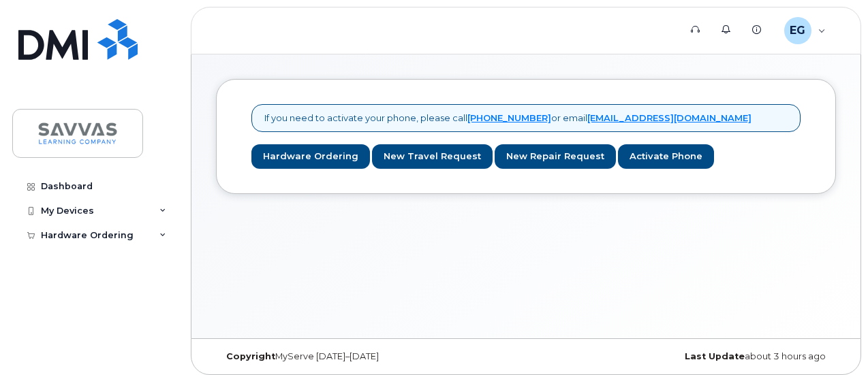 The image size is (868, 375). Describe the element at coordinates (432, 156) in the screenshot. I see `a: New Travel Request` at that location.